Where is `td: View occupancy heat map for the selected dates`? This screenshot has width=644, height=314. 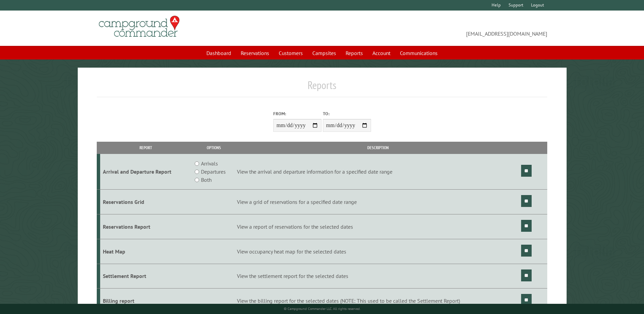
td: View occupancy heat map for the selected dates is located at coordinates (378, 251).